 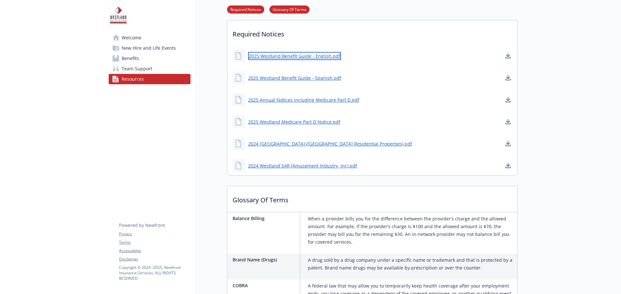 I want to click on p: COBRA, so click(x=265, y=286).